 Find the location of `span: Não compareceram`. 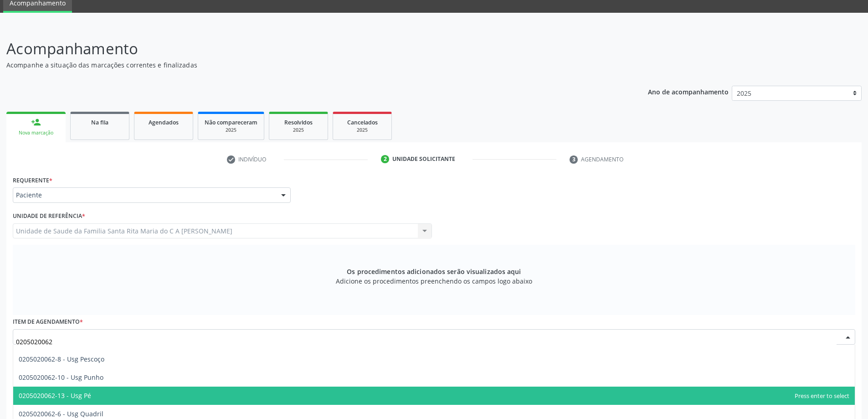

span: Não compareceram is located at coordinates (231, 122).